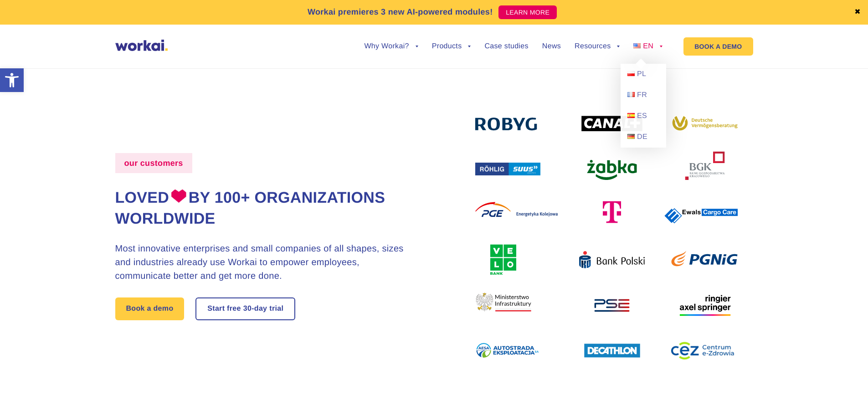  I want to click on a: Resources, so click(597, 47).